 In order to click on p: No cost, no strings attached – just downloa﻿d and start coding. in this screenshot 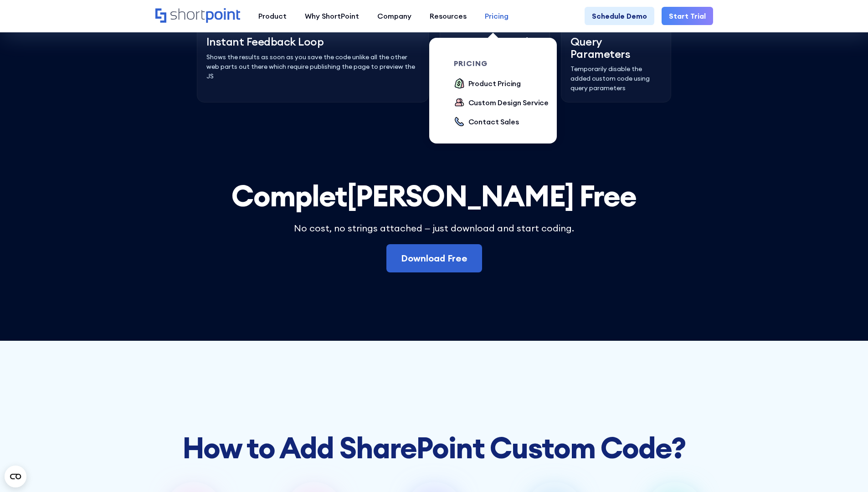, I will do `click(434, 228)`.